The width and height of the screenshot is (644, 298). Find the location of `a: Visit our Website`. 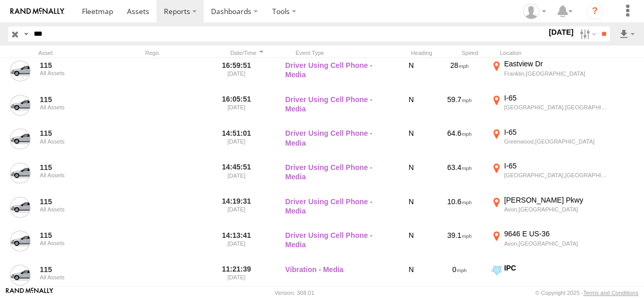

a: Visit our Website is located at coordinates (30, 293).